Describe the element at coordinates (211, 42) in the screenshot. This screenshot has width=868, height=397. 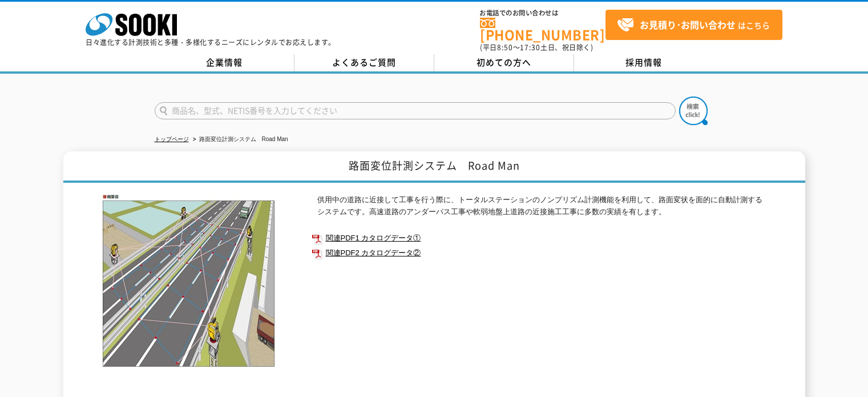
I see `p: 日々進化する計測技術と多種・多様化するニーズにレンタルでお応えします。` at that location.